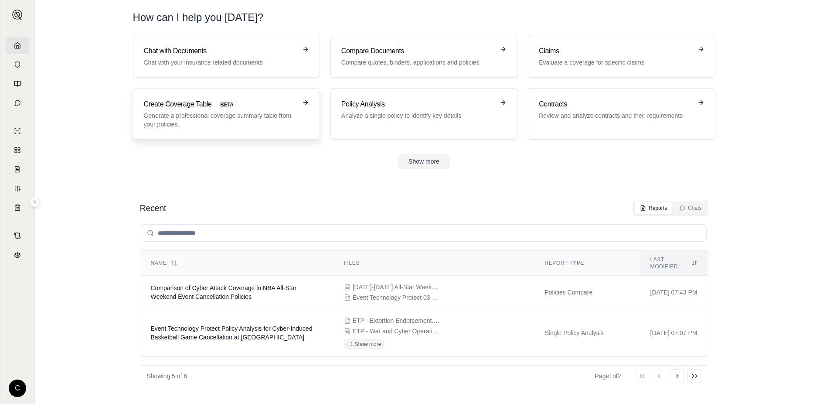  What do you see at coordinates (621, 114) in the screenshot?
I see `a: ContractsReview and analyze contracts and their requirements` at bounding box center [621, 114].